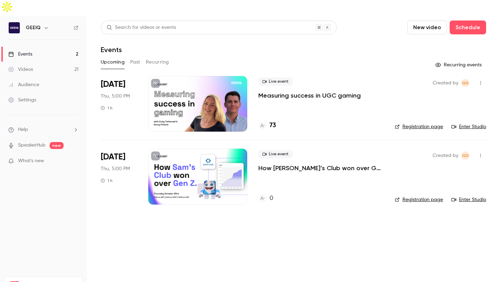  I want to click on div: Oct 23 Thu, 5:00 PM (Europe/London), so click(119, 176).